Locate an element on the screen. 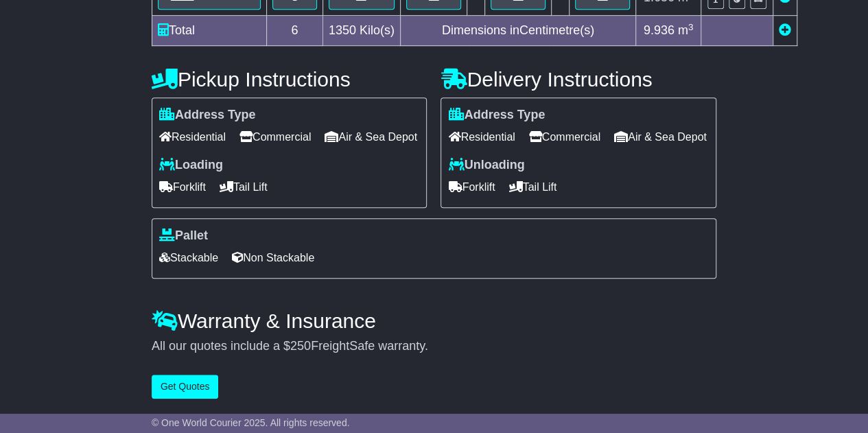 The width and height of the screenshot is (868, 433). td: Total is located at coordinates (209, 31).